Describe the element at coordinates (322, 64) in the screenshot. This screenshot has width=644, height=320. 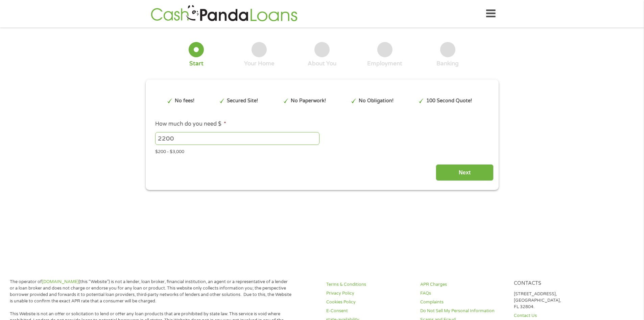
I see `div: About You` at that location.